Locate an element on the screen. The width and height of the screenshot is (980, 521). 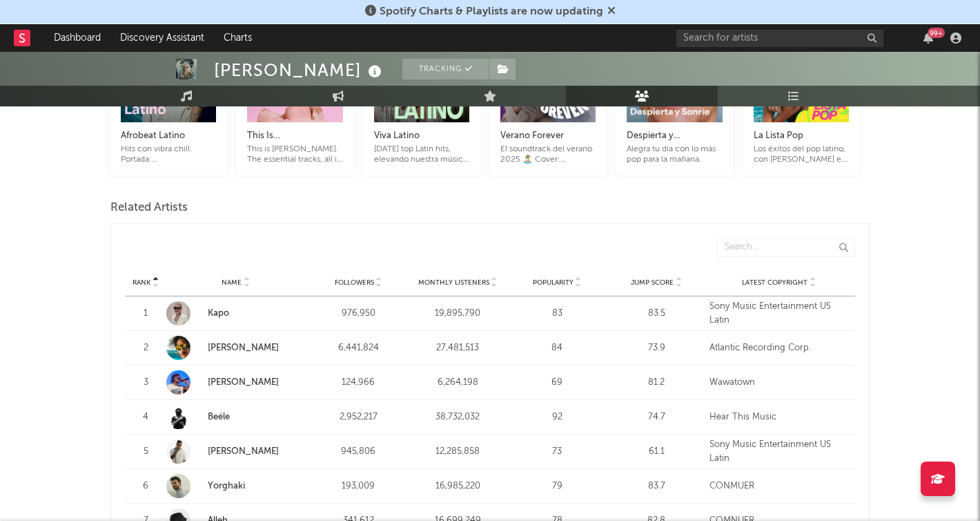
a: Charts is located at coordinates (237, 38).